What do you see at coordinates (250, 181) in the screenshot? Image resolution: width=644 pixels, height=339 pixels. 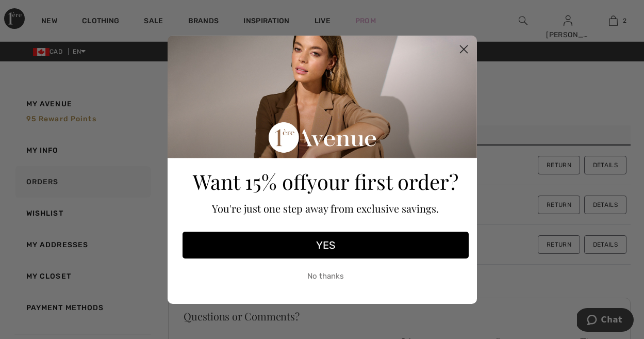 I see `span: Want 15% off` at bounding box center [250, 181].